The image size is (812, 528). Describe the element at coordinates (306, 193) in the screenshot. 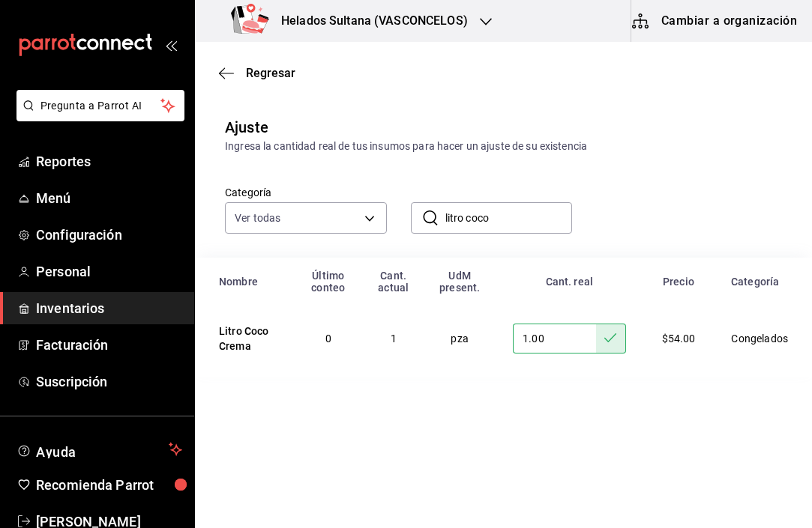

I see `label: Categoría` at that location.